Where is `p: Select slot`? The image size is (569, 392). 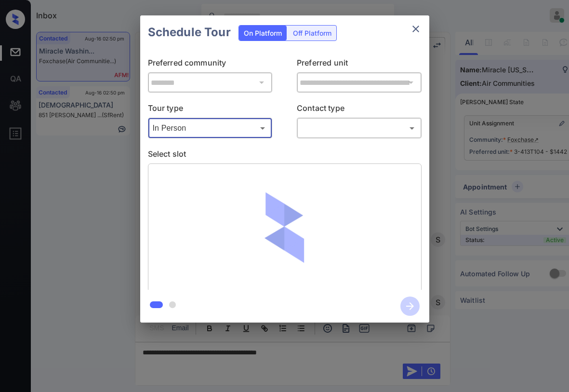
p: Select slot is located at coordinates (284, 156).